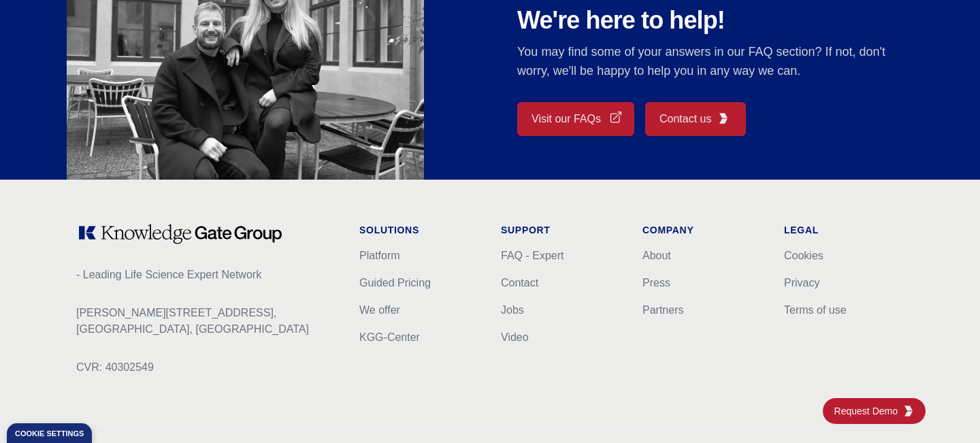 The image size is (980, 443). I want to click on span: Request Demo, so click(868, 411).